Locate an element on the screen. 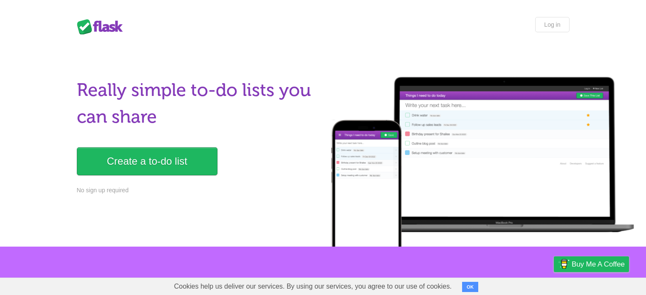 The width and height of the screenshot is (646, 295). h1: Really simple to-do lists you can share is located at coordinates (197, 104).